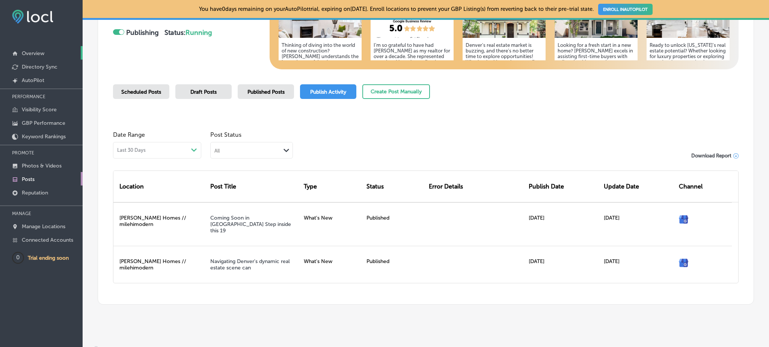  What do you see at coordinates (131, 150) in the screenshot?
I see `span: Last 30 Days` at bounding box center [131, 150].